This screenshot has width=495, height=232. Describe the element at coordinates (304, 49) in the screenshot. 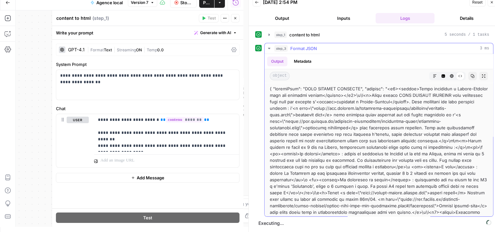

I see `span: Format JSON` at that location.